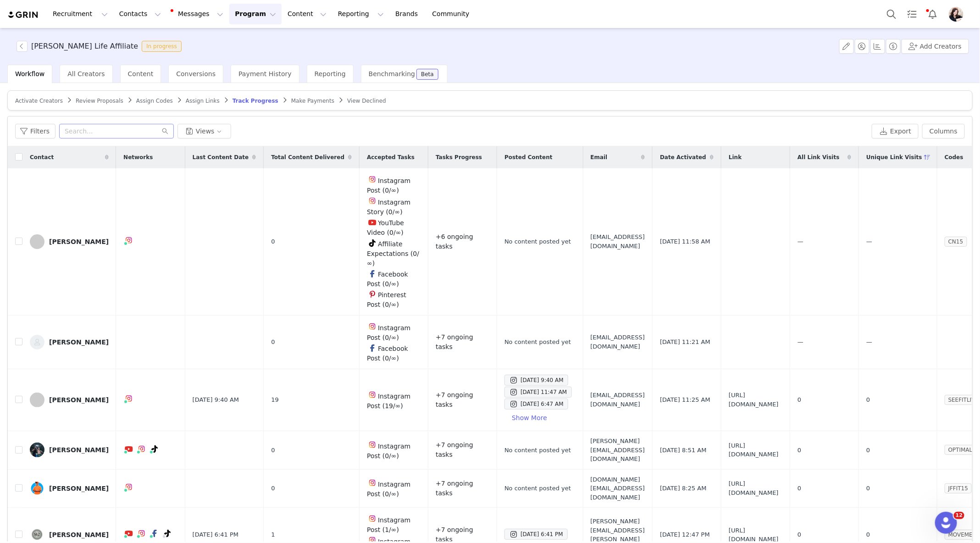 The width and height of the screenshot is (980, 543). Describe the element at coordinates (735, 158) in the screenshot. I see `span: Link` at that location.